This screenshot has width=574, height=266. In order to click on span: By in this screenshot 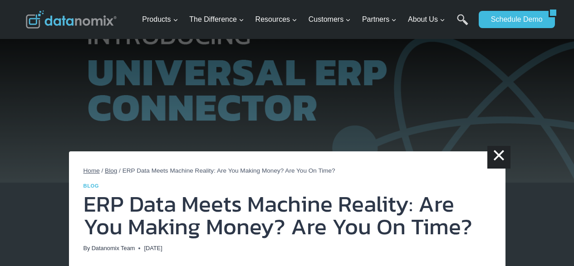, I will do `click(87, 249)`.